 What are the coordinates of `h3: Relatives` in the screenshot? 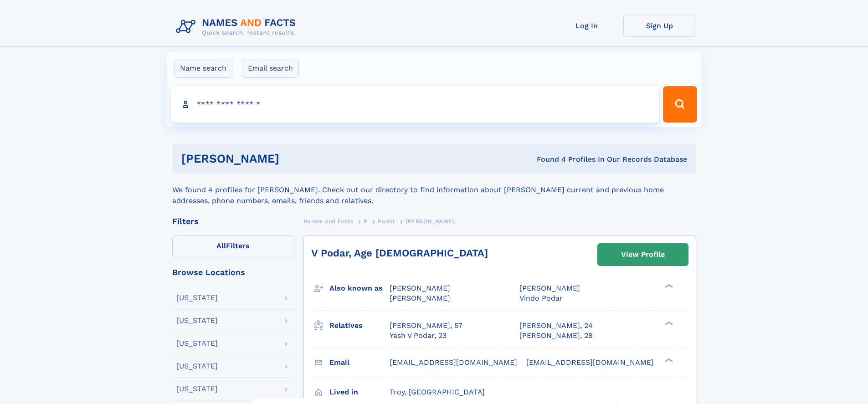 It's located at (360, 326).